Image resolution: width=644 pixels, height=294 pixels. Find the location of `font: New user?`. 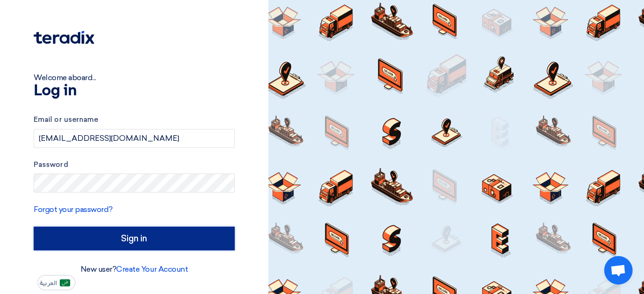

font: New user? is located at coordinates (134, 269).